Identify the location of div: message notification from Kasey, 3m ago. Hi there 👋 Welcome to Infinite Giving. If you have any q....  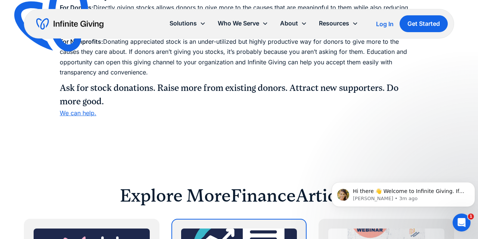
(75, 28).